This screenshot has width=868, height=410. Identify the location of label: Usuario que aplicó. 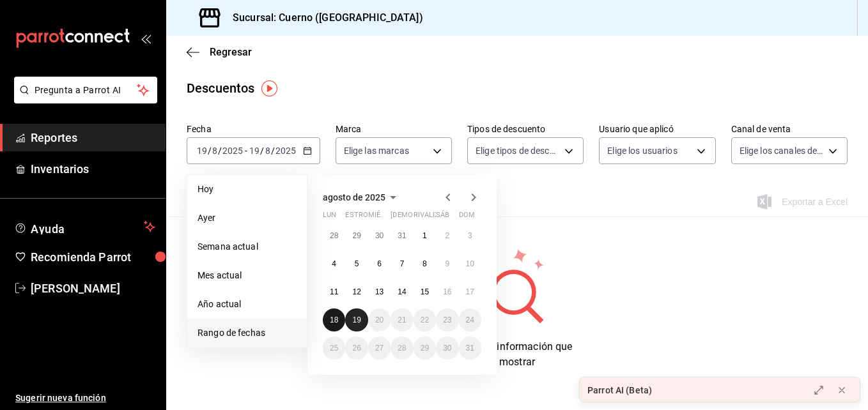
(657, 129).